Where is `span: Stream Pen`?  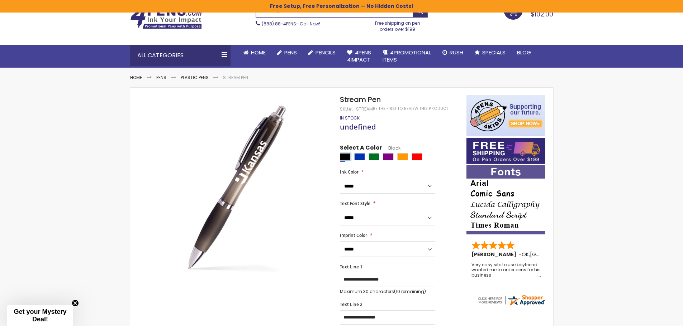 span: Stream Pen is located at coordinates (360, 100).